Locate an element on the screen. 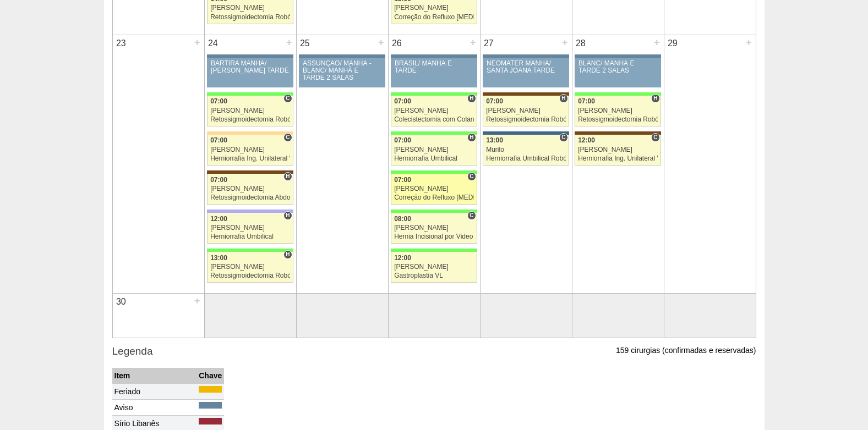  a: NEOMATER MANHÃ/ SANTA JOANA TARDE is located at coordinates (525, 72).